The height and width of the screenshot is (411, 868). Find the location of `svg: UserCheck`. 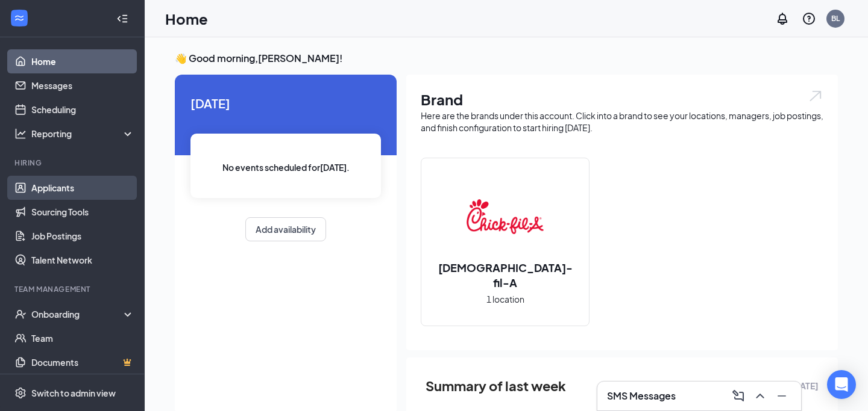

svg: UserCheck is located at coordinates (20, 314).